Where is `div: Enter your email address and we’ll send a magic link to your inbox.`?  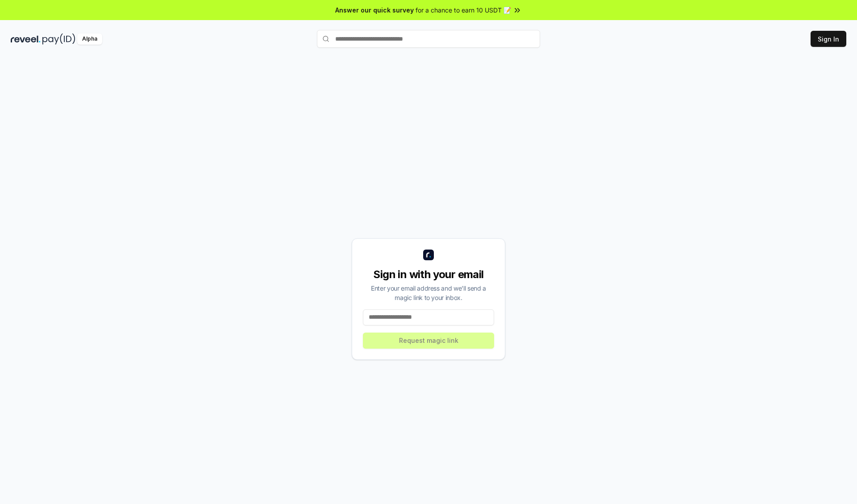 div: Enter your email address and we’ll send a magic link to your inbox. is located at coordinates (428, 293).